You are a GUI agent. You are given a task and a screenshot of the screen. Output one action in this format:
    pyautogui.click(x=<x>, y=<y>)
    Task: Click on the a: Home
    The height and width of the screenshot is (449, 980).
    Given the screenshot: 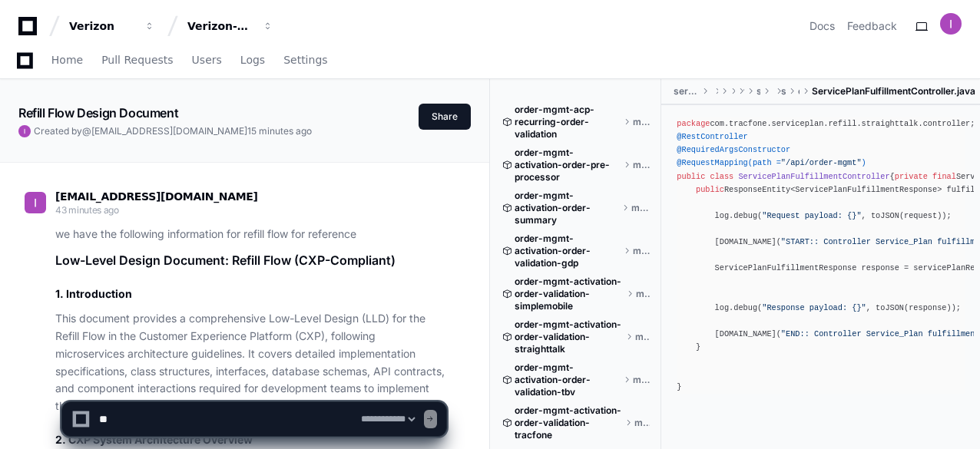 What is the action you would take?
    pyautogui.click(x=66, y=61)
    